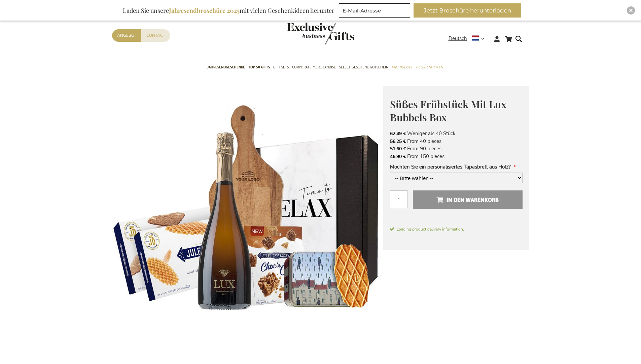  I want to click on span: Deutsch, so click(458, 38).